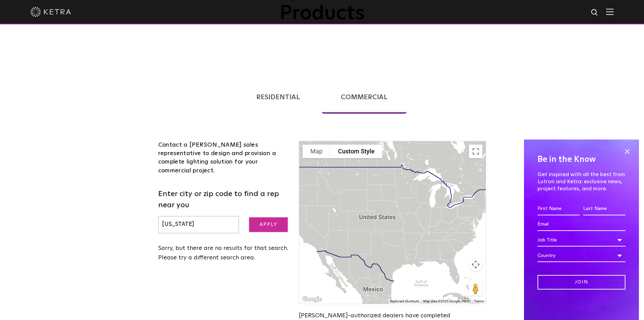 This screenshot has height=320, width=644. What do you see at coordinates (604, 209) in the screenshot?
I see `input: Last Name` at bounding box center [604, 209].